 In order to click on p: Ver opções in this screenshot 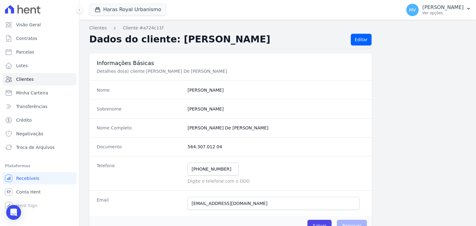, I will do `click(443, 13)`.